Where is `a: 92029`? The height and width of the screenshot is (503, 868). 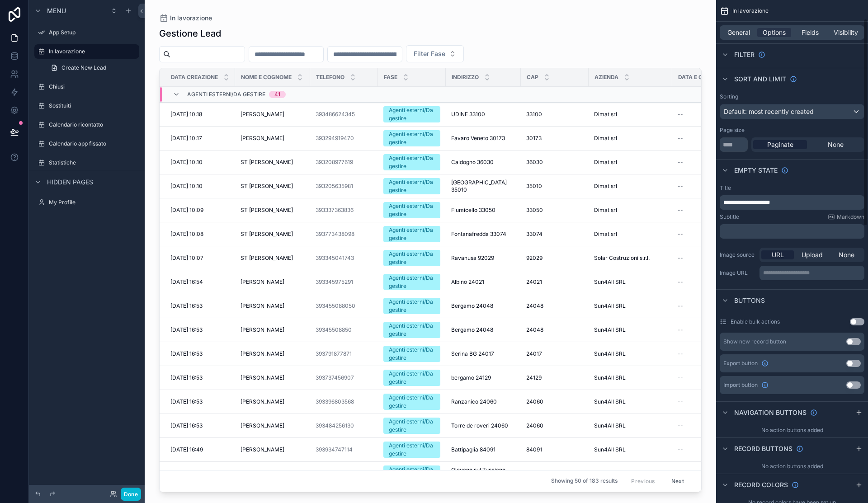
a: 92029 is located at coordinates (554, 258).